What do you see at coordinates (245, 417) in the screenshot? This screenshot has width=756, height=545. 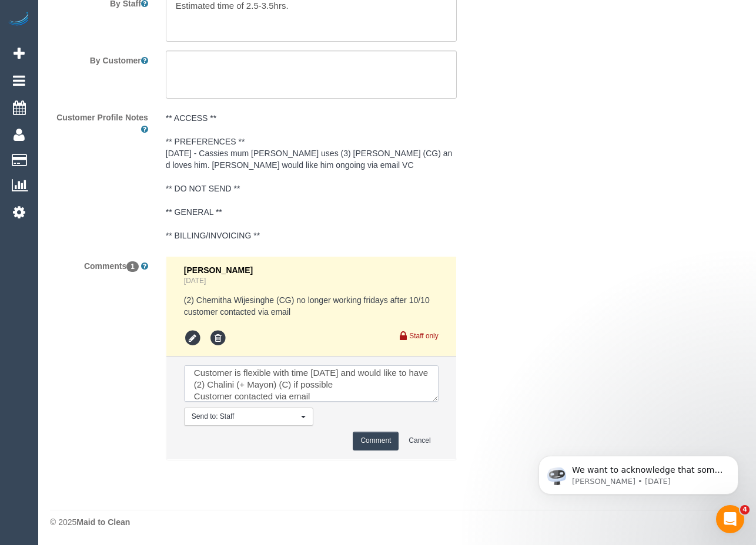 I see `span: Send to: Staff` at bounding box center [245, 417].